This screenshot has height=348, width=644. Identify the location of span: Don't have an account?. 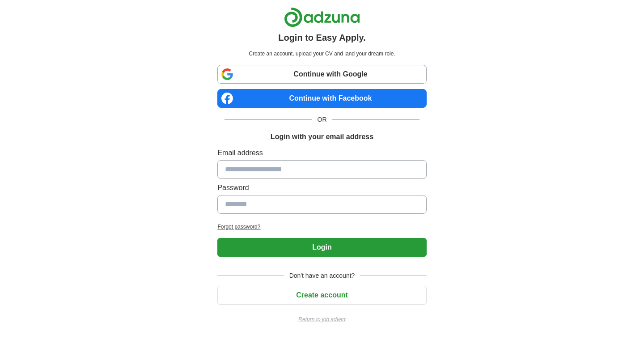
(322, 275).